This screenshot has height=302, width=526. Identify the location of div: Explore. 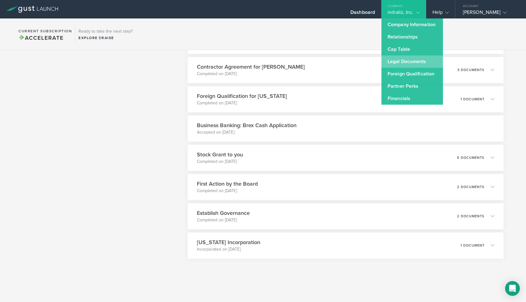
(106, 38).